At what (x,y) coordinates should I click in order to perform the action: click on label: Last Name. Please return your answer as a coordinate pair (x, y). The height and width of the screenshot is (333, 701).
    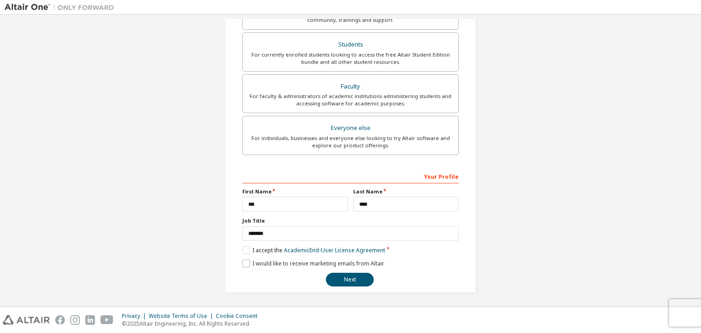
    Looking at the image, I should click on (406, 192).